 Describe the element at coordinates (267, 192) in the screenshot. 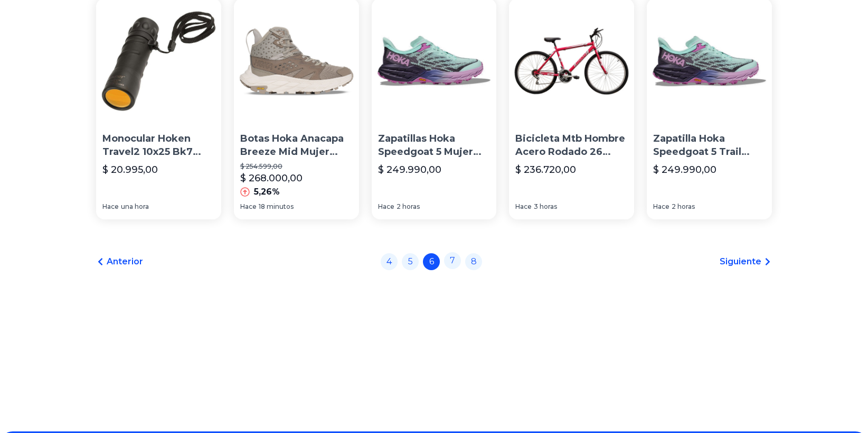

I see `p: 5,26%` at that location.